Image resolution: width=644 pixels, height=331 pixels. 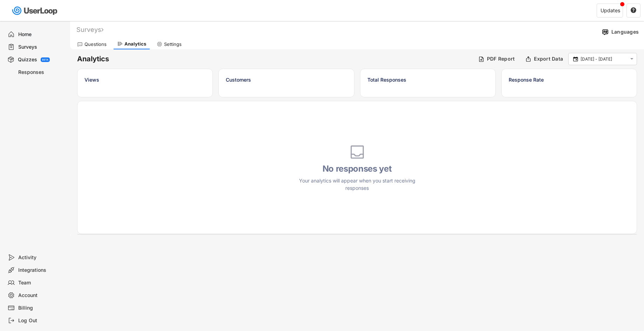 I want to click on div: Settings, so click(x=173, y=44).